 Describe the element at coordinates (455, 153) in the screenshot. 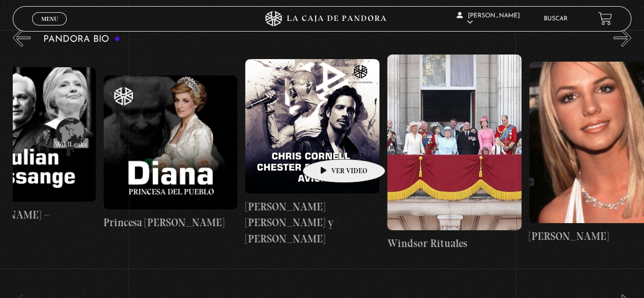

I see `a: Windsor Rituales` at that location.